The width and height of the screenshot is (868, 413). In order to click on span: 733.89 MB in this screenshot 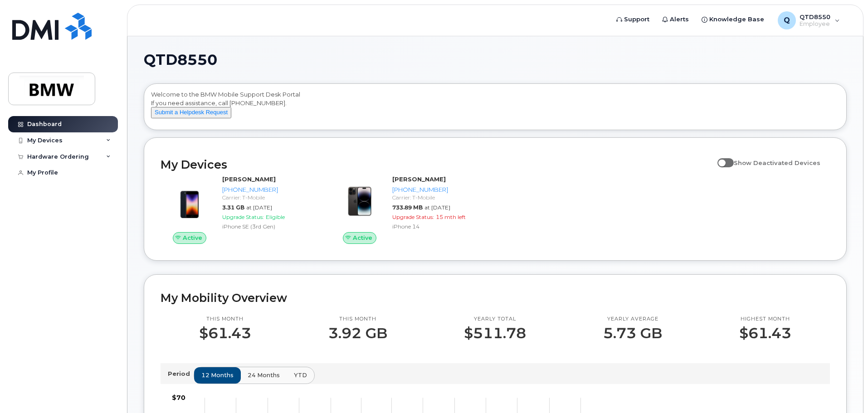, I will do `click(407, 207)`.